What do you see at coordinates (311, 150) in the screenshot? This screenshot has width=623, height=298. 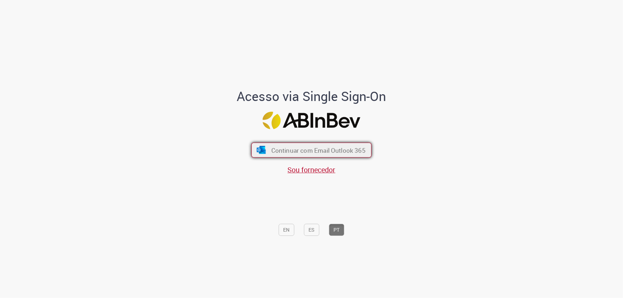 I see `button: ícone Azure/Microsoft 360 Continuar com Email Outlook 365` at bounding box center [311, 150].